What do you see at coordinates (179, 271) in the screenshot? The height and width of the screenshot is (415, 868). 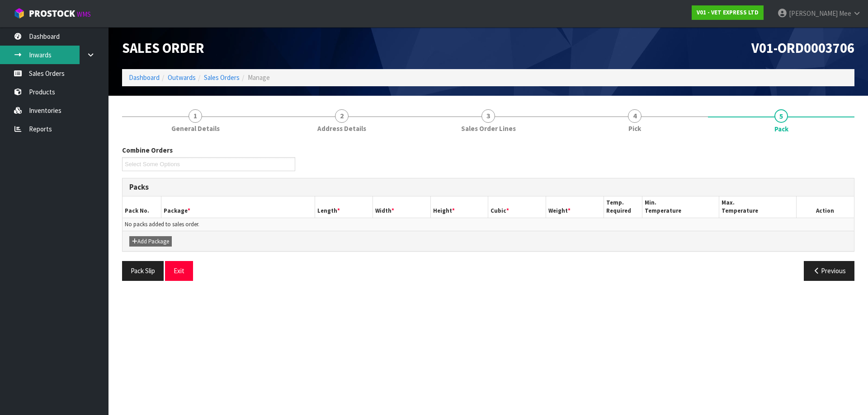 I see `button: Exit` at bounding box center [179, 271].